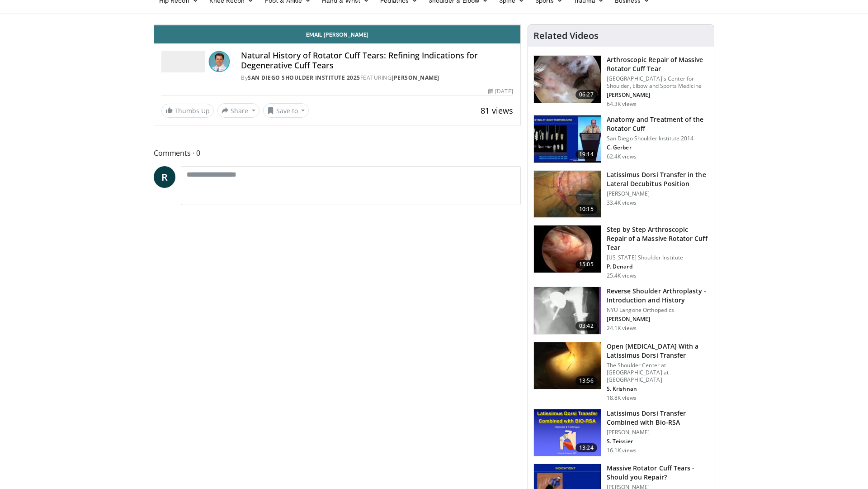 The image size is (868, 489). I want to click on p: 62.4K views, so click(622, 157).